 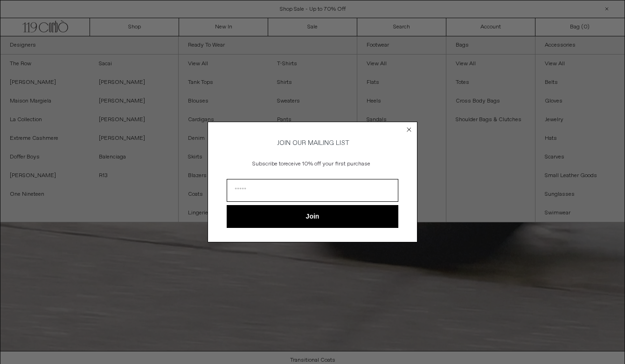 I want to click on button: Close dialog, so click(x=409, y=130).